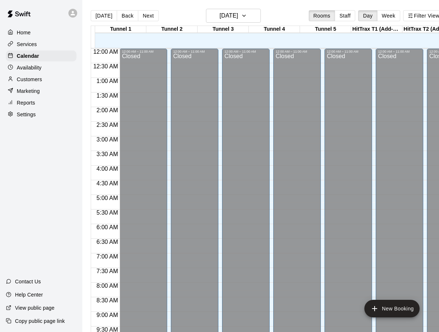  What do you see at coordinates (35, 308) in the screenshot?
I see `p: View public page` at bounding box center [35, 308].